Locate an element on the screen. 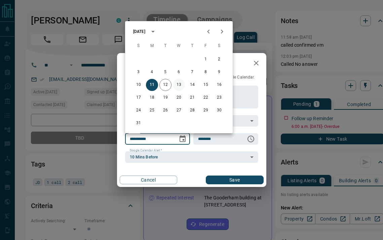 The image size is (383, 240). button: 3 is located at coordinates (139, 72).